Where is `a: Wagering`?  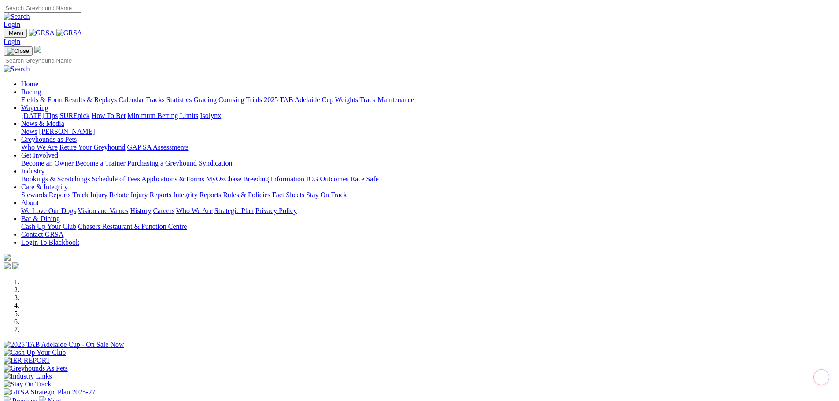 a: Wagering is located at coordinates (35, 107).